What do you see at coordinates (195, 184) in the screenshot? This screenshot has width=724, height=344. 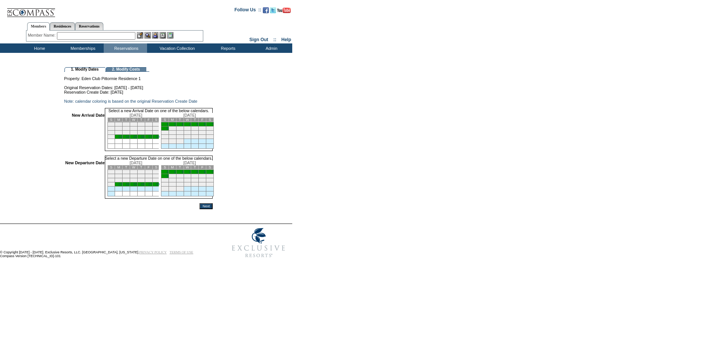 I see `td: 26` at bounding box center [195, 184].